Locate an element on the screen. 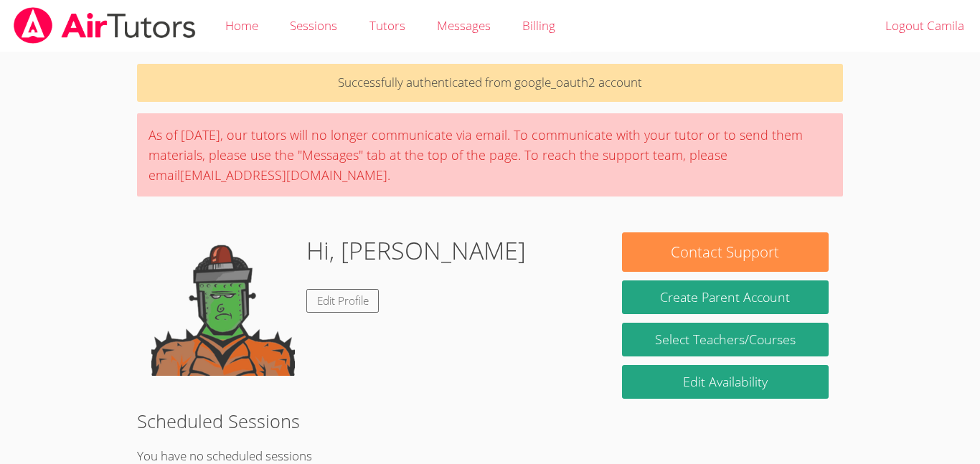 The image size is (980, 464). a: Edit Profile is located at coordinates (343, 301).